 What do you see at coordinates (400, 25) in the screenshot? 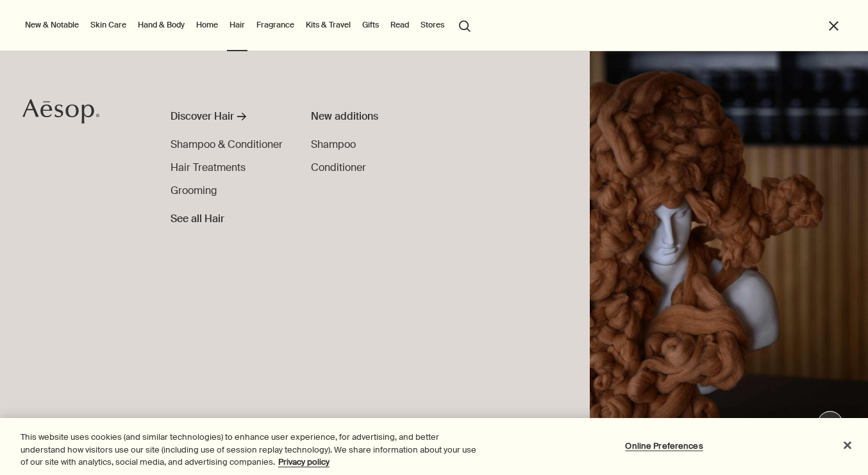
I see `a: Read` at bounding box center [400, 25].